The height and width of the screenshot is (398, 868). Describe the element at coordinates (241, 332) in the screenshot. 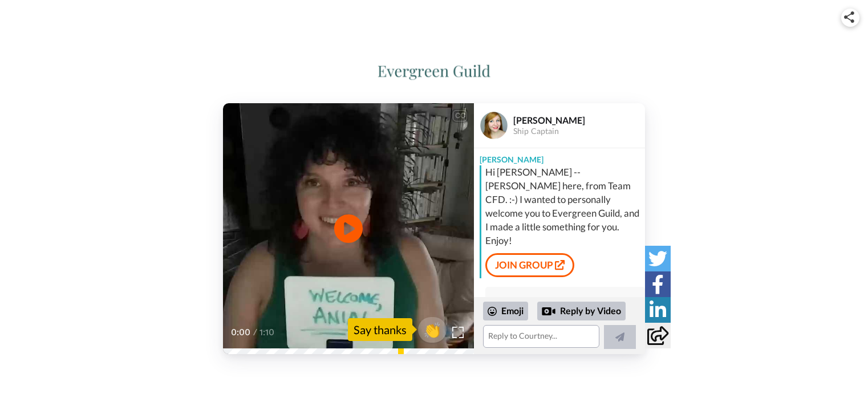

I see `span: 0:00` at that location.